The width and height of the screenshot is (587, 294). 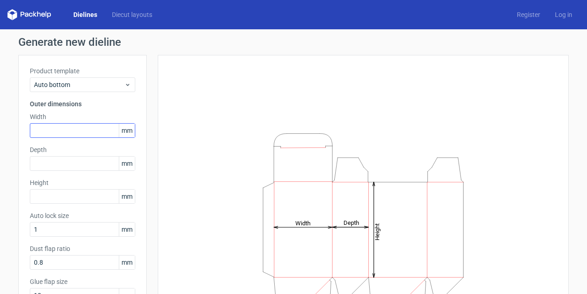 I want to click on a: Dielines, so click(x=85, y=15).